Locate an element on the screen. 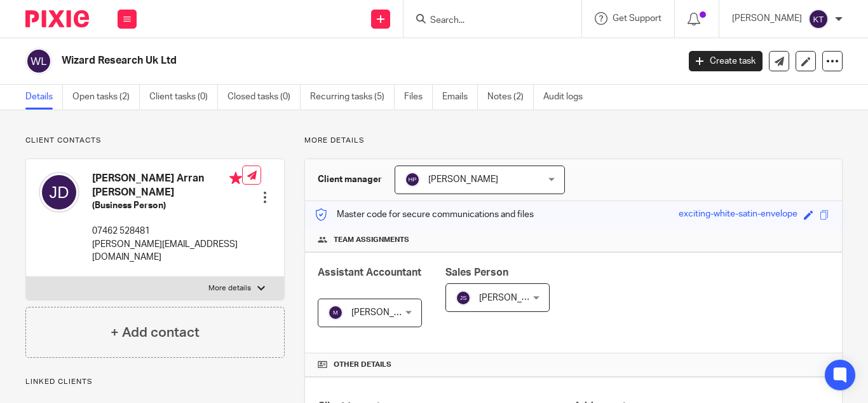  a: Create task is located at coordinates (726, 61).